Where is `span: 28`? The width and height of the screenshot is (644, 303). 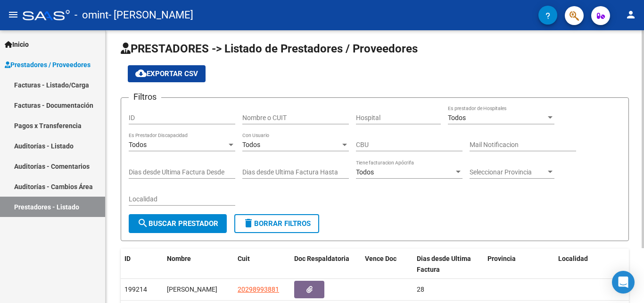 span: 28 is located at coordinates (421, 289).